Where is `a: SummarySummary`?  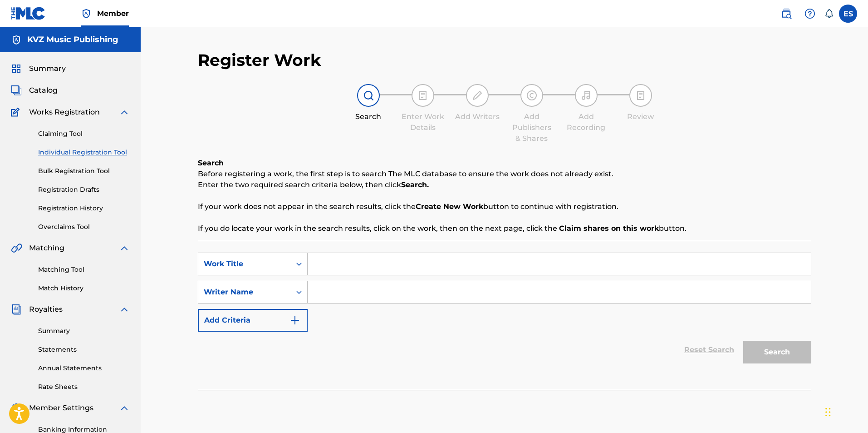
a: SummarySummary is located at coordinates (38, 69).